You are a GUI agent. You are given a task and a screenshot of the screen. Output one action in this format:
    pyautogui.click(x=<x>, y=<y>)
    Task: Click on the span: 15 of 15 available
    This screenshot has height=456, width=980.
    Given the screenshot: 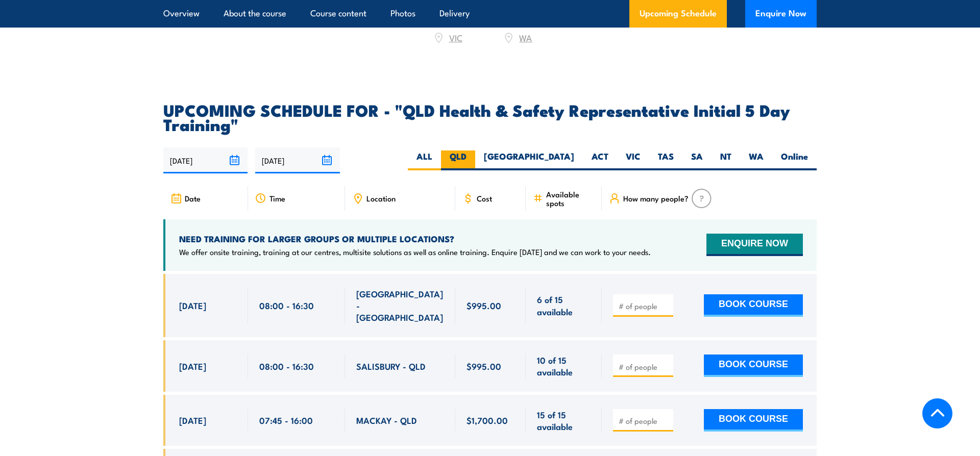 What is the action you would take?
    pyautogui.click(x=563, y=420)
    